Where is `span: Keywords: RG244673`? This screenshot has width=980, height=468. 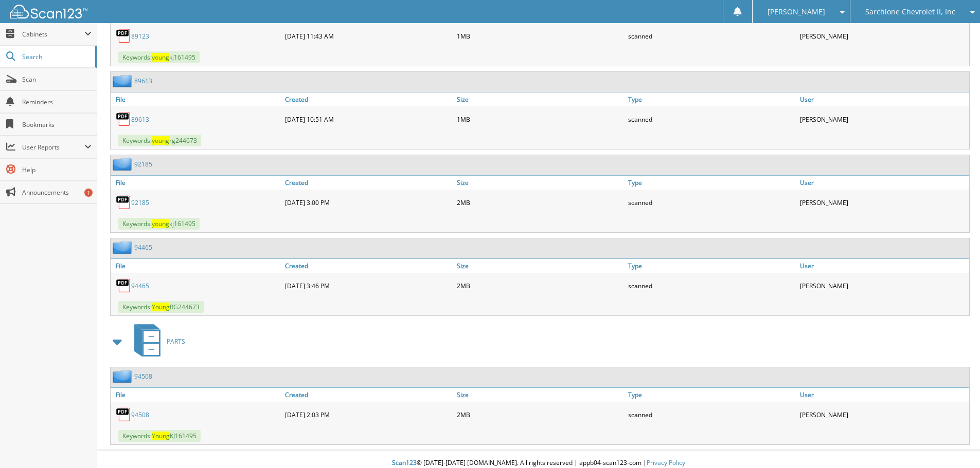 span: Keywords: RG244673 is located at coordinates (161, 307).